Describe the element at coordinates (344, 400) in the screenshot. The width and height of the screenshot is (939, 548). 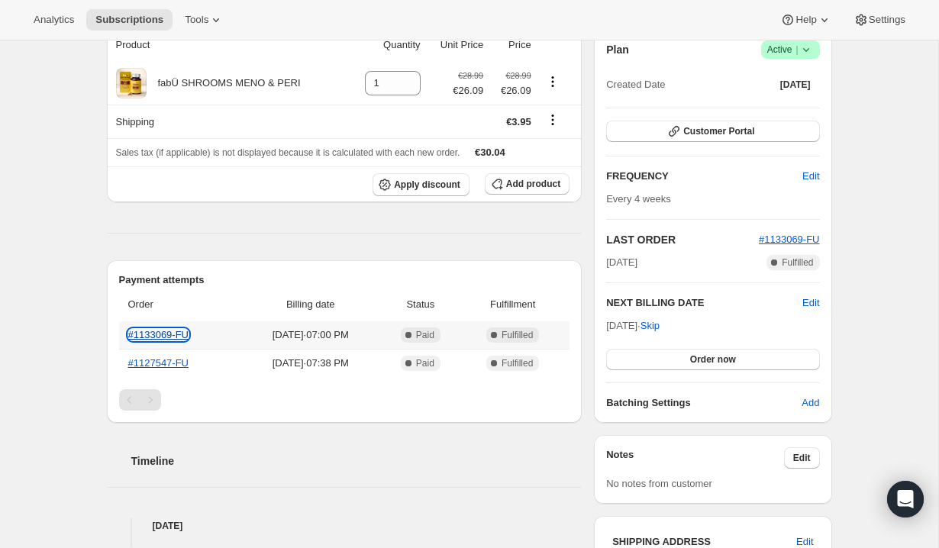
I see `nav: Pagination` at that location.